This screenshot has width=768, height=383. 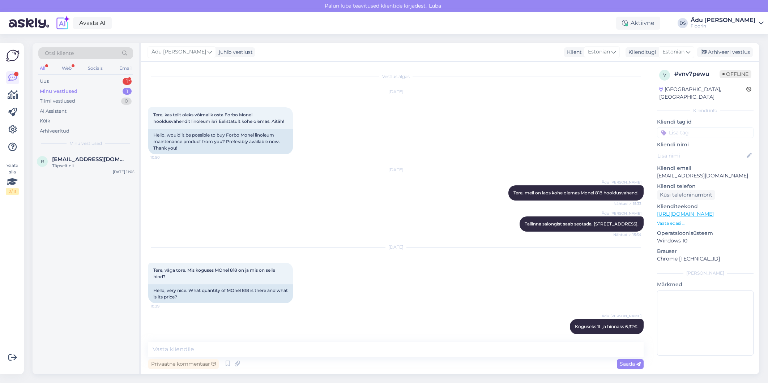 What do you see at coordinates (59, 53) in the screenshot?
I see `span: Otsi kliente` at bounding box center [59, 53].